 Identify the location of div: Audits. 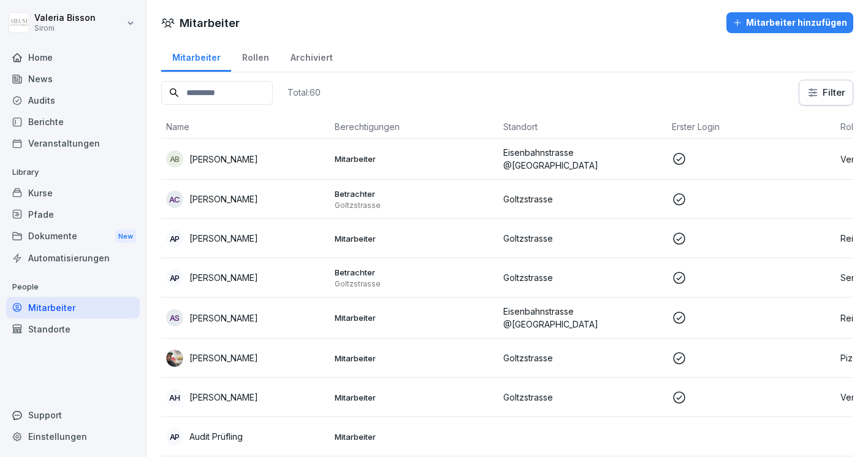
(73, 100).